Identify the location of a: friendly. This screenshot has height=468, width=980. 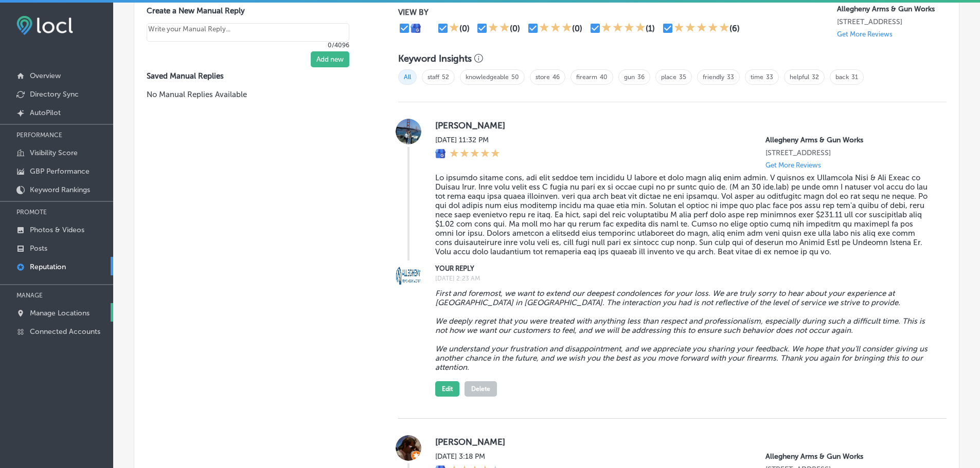
(713, 77).